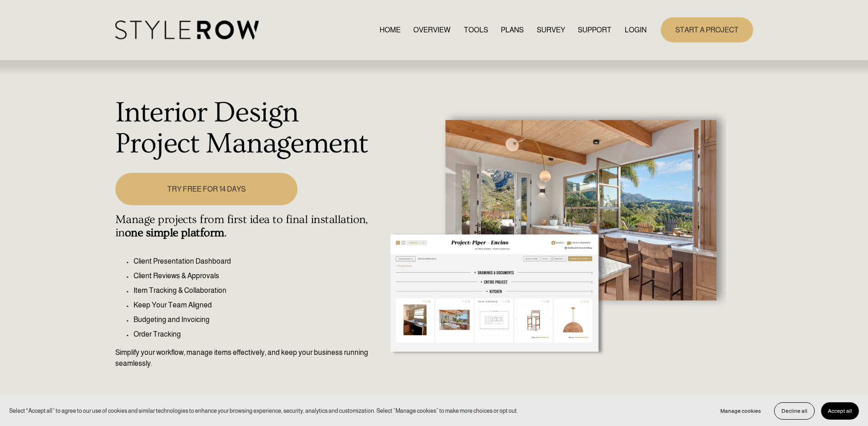  Describe the element at coordinates (551, 30) in the screenshot. I see `a: SURVEY` at that location.